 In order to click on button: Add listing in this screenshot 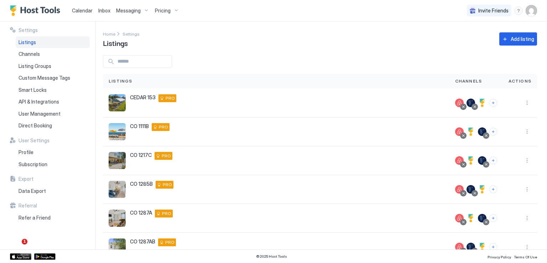, I will do `click(518, 39)`.